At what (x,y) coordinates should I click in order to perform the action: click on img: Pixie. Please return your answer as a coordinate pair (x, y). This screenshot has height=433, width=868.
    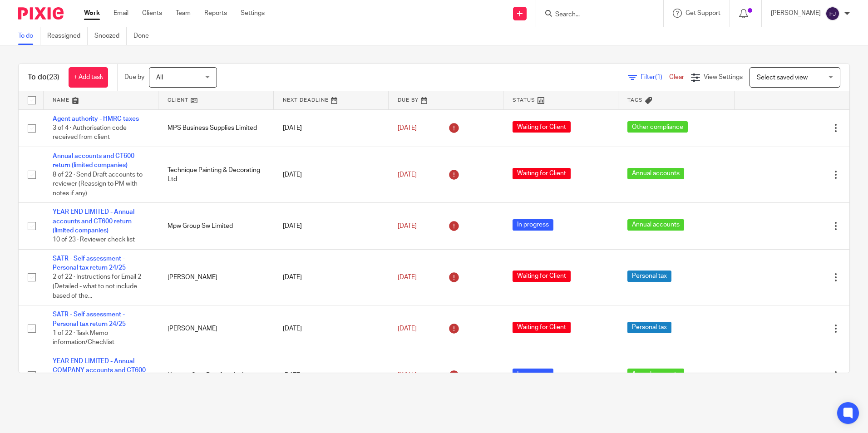
    Looking at the image, I should click on (41, 13).